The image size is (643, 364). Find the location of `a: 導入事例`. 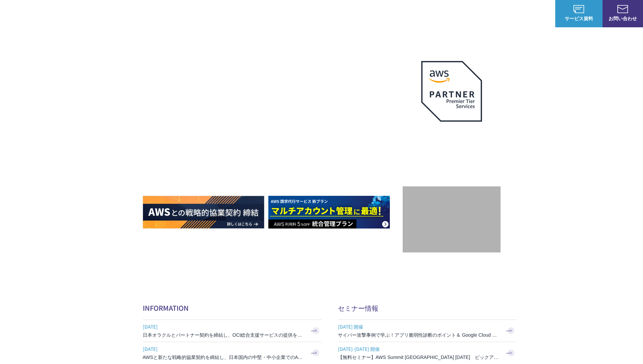

a: 導入事例 is located at coordinates (468, 13).